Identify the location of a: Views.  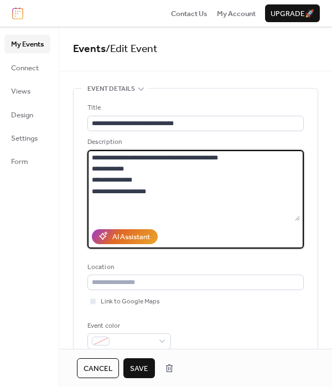
(27, 91).